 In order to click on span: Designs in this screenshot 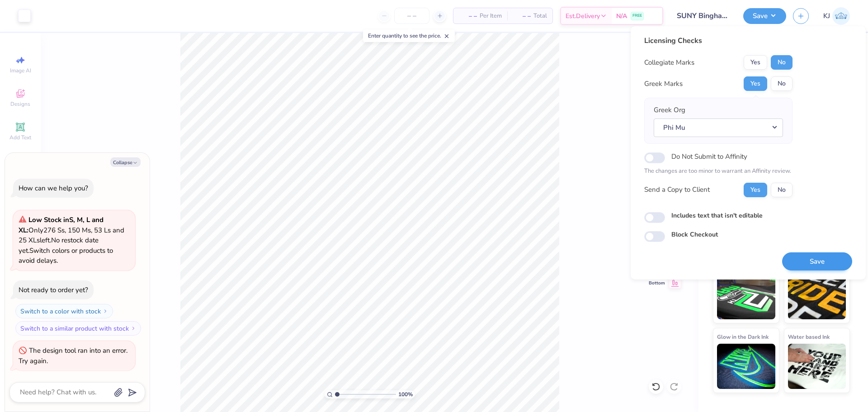, I will do `click(21, 104)`.